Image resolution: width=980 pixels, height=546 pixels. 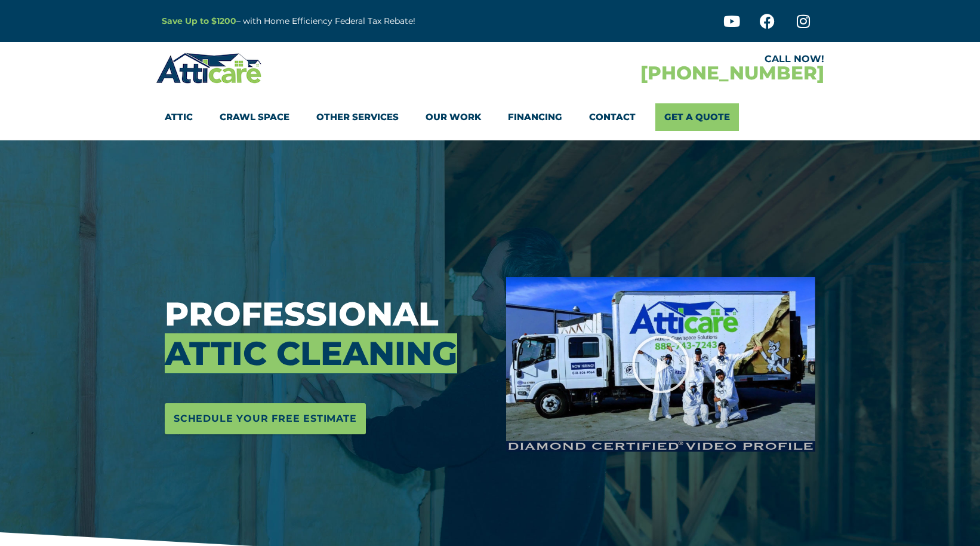 I want to click on a: Schedule Your Free Estimate, so click(x=265, y=419).